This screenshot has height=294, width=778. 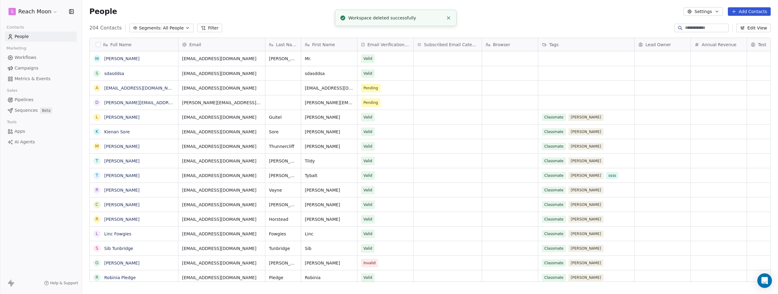 What do you see at coordinates (41, 100) in the screenshot?
I see `a: Pipelines` at bounding box center [41, 100].